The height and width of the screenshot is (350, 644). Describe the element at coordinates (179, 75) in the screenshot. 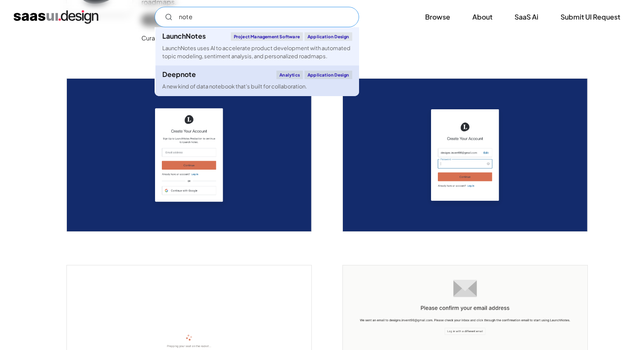

I see `div: Deepnote` at that location.